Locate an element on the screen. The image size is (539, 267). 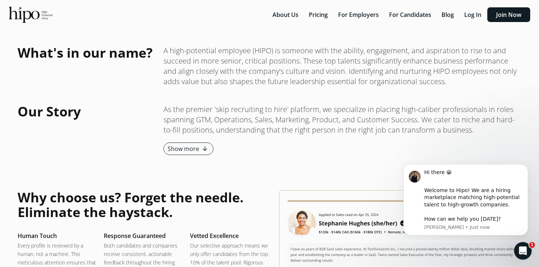
a: For Employers is located at coordinates (359, 15).